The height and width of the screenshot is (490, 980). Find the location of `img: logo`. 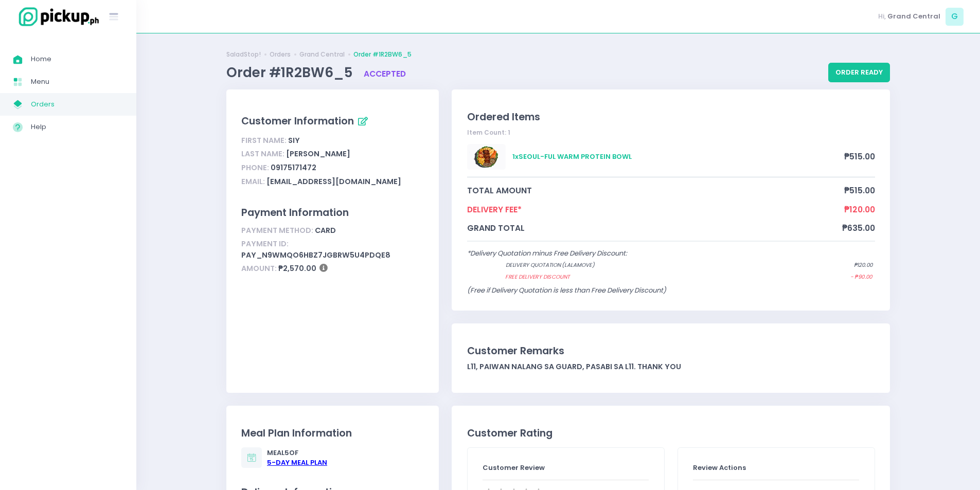

img: logo is located at coordinates (56, 16).